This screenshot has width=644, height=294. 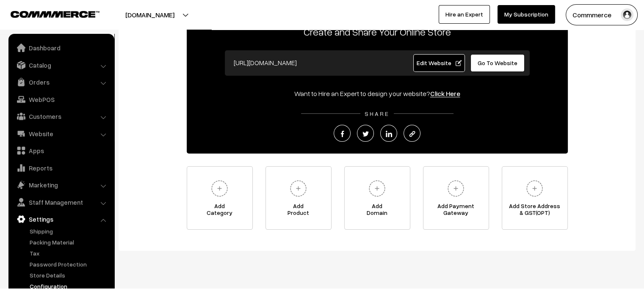 What do you see at coordinates (535, 198) in the screenshot?
I see `a: Add Store Address& GST(OPT)` at bounding box center [535, 198].